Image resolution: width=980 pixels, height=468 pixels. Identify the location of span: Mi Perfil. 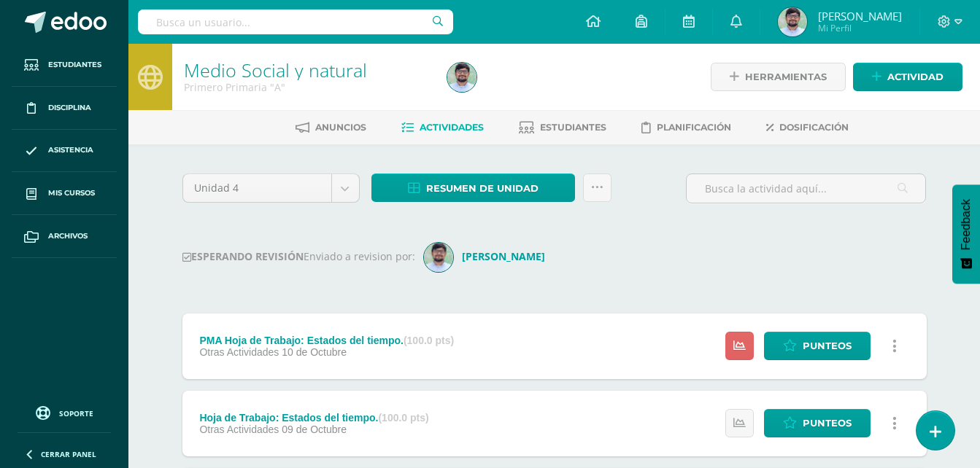
(860, 28).